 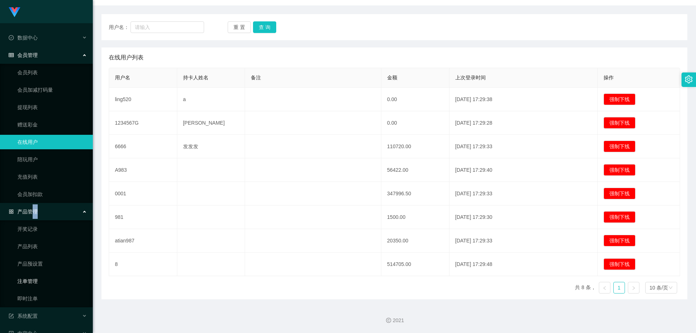 I want to click on td: 发发发, so click(x=211, y=146).